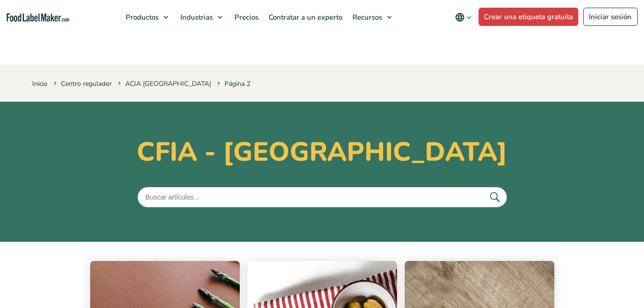 This screenshot has height=308, width=644. What do you see at coordinates (322, 197) in the screenshot?
I see `input: Buscar artículos...` at bounding box center [322, 197].